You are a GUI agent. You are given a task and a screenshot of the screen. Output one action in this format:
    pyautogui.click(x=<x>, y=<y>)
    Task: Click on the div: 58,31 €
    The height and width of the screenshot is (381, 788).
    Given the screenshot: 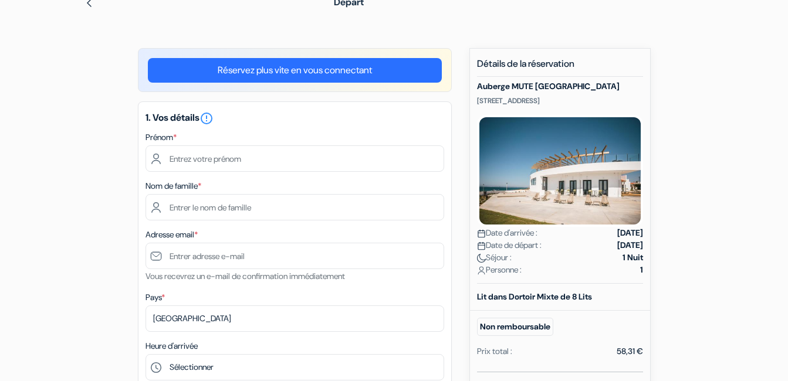 What is the action you would take?
    pyautogui.click(x=629, y=351)
    